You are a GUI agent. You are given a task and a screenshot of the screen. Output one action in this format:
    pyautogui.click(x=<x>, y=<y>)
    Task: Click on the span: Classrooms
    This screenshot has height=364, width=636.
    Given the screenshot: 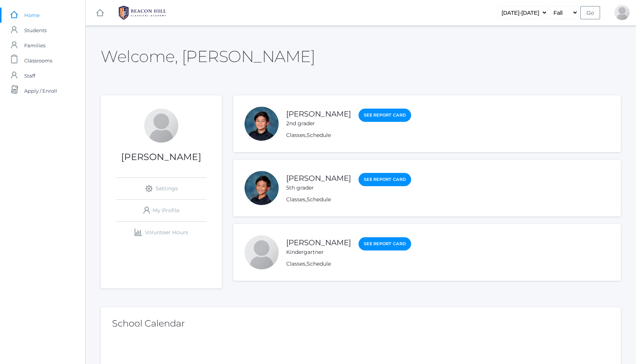 What is the action you would take?
    pyautogui.click(x=38, y=61)
    